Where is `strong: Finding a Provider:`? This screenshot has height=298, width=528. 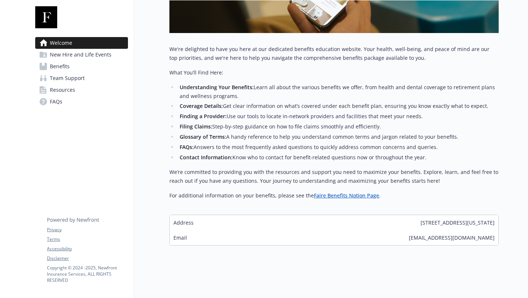 strong: Finding a Provider: is located at coordinates (203, 116).